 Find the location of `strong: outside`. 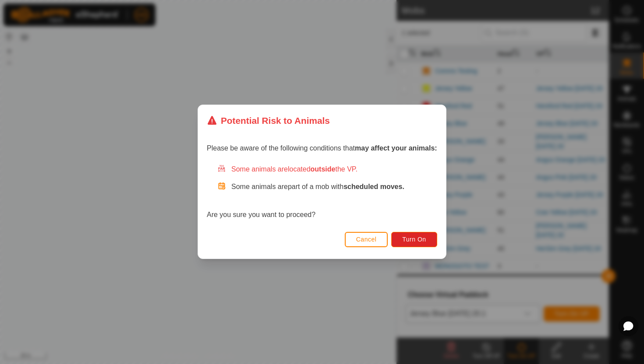

strong: outside is located at coordinates (322, 170).